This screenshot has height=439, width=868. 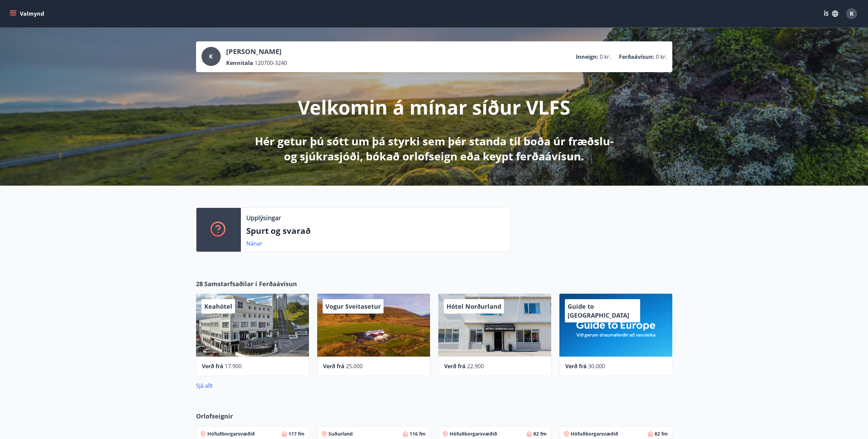 I want to click on button: menu, so click(x=27, y=13).